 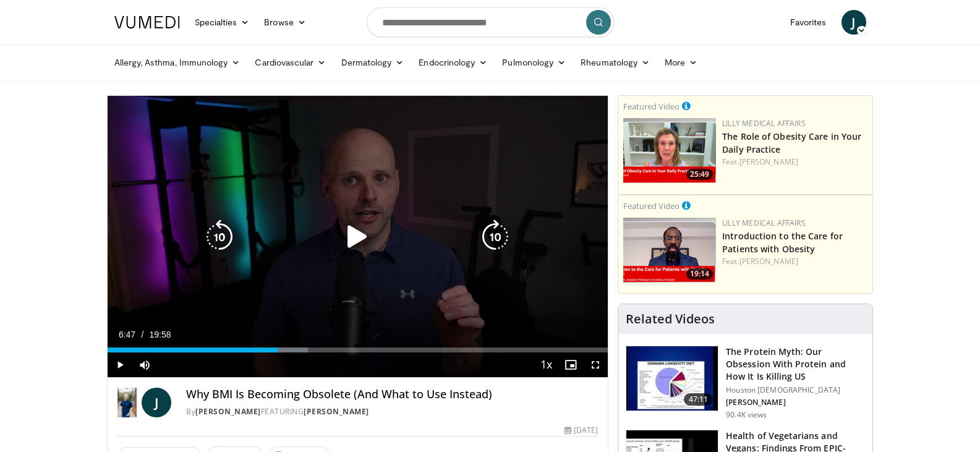 I want to click on img: b7b8b05e-5021-418b-a89a-60a270e7cf82.150x105_q85_crop-smart_upscale.jpg, so click(x=672, y=378).